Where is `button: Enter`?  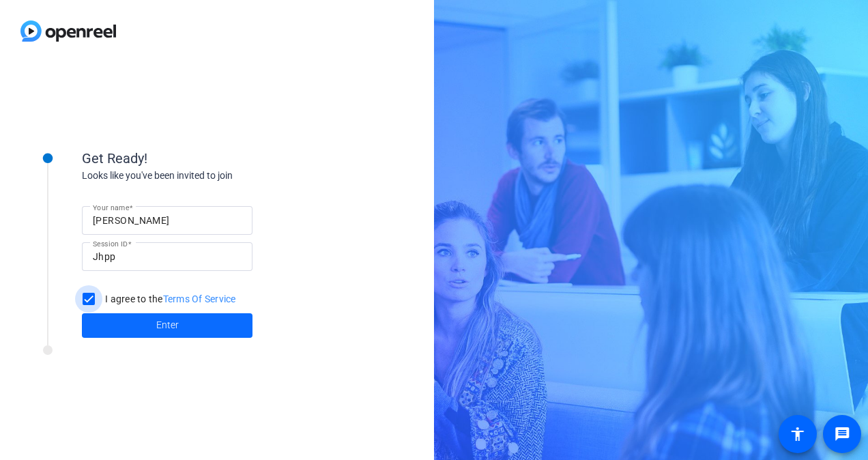 button: Enter is located at coordinates (167, 326).